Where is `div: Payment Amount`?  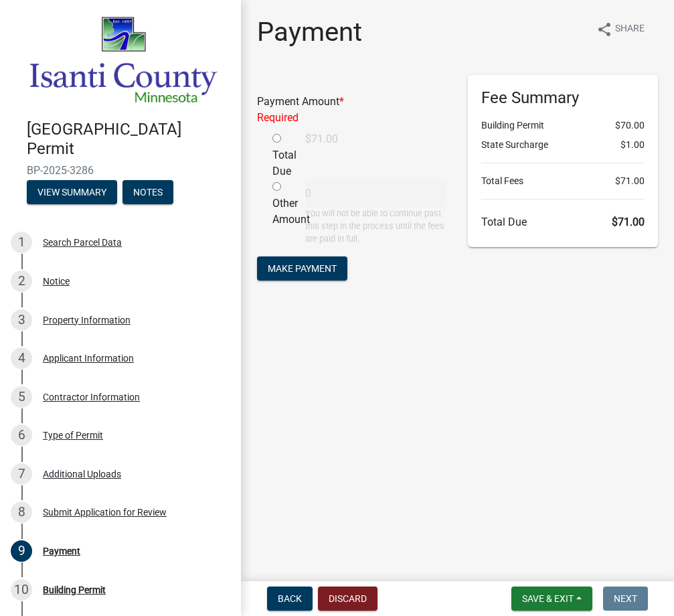
div: Payment Amount is located at coordinates (352, 110).